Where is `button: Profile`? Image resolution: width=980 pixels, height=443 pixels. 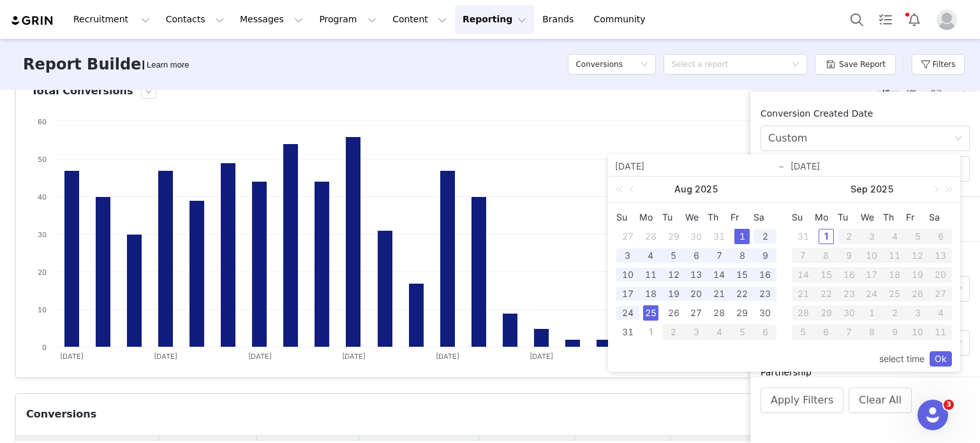 button: Profile is located at coordinates (949, 20).